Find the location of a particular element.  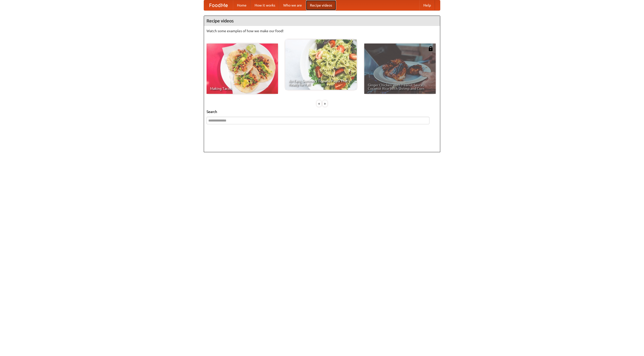

h4: Recipe videos is located at coordinates (322, 21).